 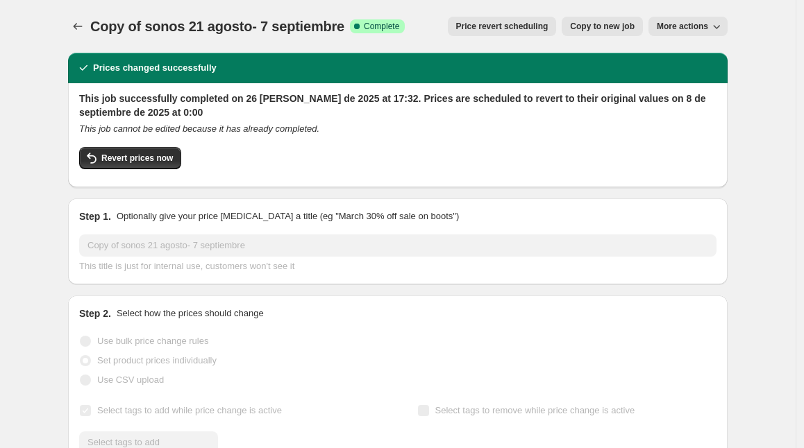 I want to click on button: Price change jobs, so click(x=78, y=26).